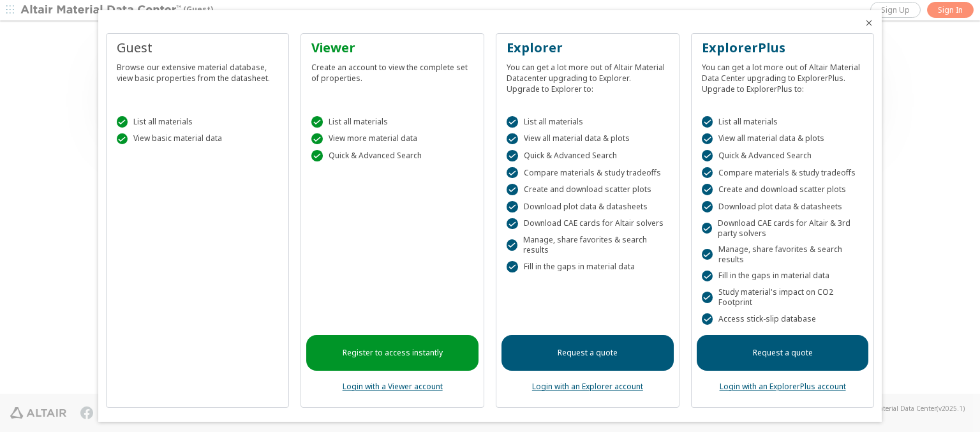 This screenshot has width=980, height=432. Describe the element at coordinates (392, 48) in the screenshot. I see `div: Viewer` at that location.